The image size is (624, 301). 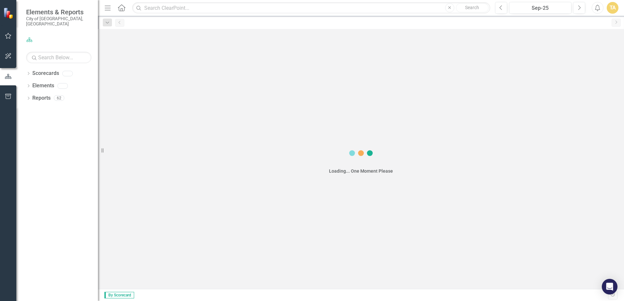 I want to click on span: Search, so click(x=472, y=8).